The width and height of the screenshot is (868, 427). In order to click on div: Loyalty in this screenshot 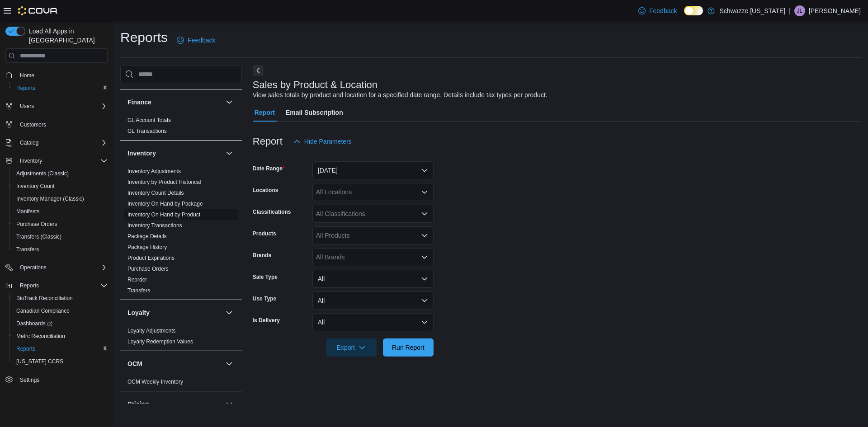, I will do `click(181, 338)`.